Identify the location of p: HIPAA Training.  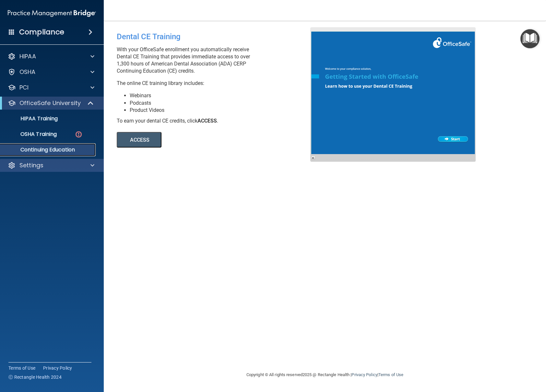
(31, 119).